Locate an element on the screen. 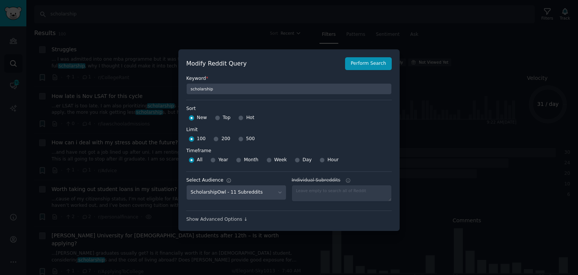 Image resolution: width=578 pixels, height=275 pixels. label: Sort is located at coordinates (289, 109).